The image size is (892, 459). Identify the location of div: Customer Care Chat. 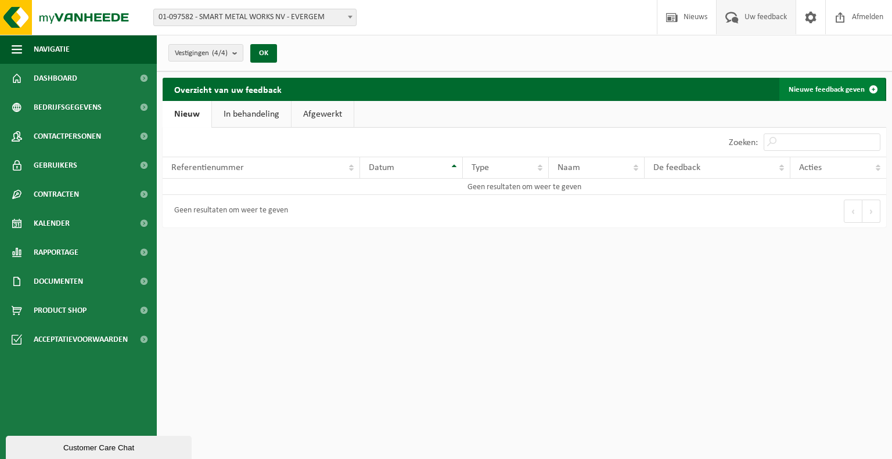
(93, 14).